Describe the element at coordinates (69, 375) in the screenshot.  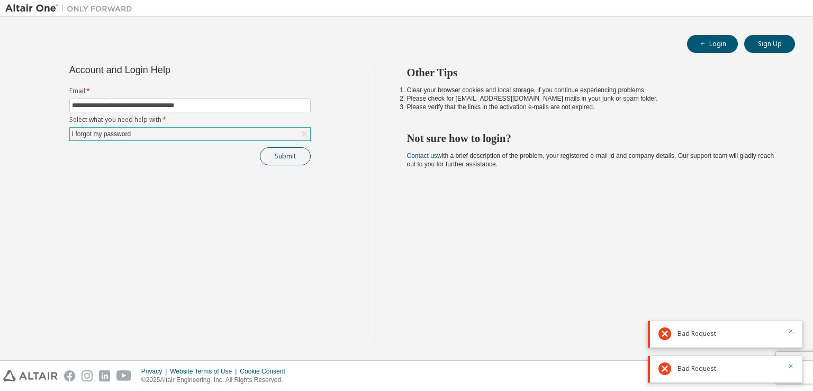
I see `img: facebook.svg` at that location.